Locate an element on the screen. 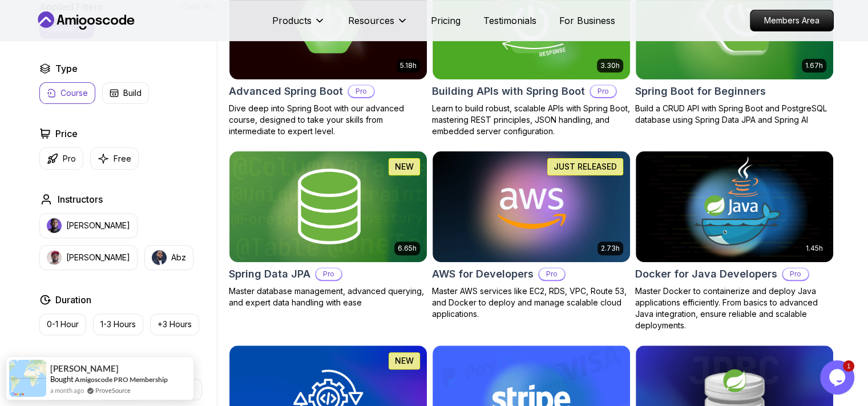  a: Docker for Java Developers card1.45hDocker for Java DevelopersProMaster Docker to containerize an... is located at coordinates (735, 241).